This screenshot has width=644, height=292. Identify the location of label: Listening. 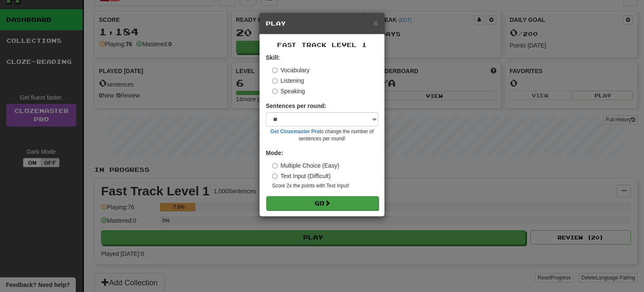
(288, 81).